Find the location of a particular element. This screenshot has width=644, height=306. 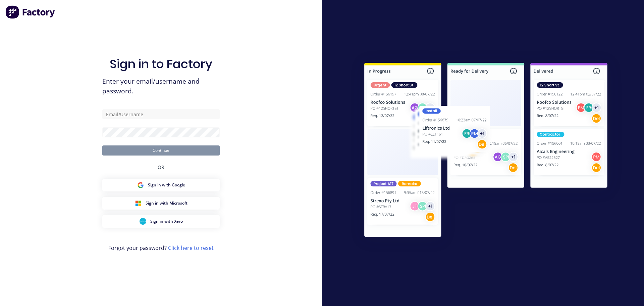

span: Forgot your password? is located at coordinates (161, 248).